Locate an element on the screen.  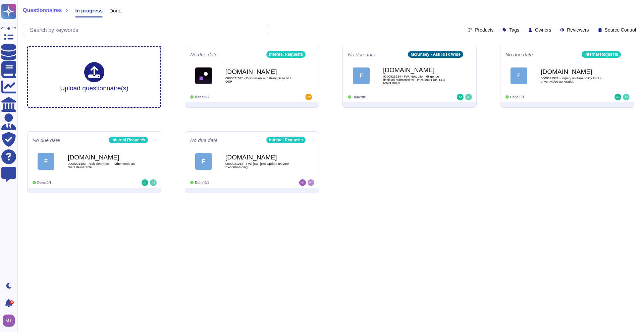
span: In progress is located at coordinates (89, 10).